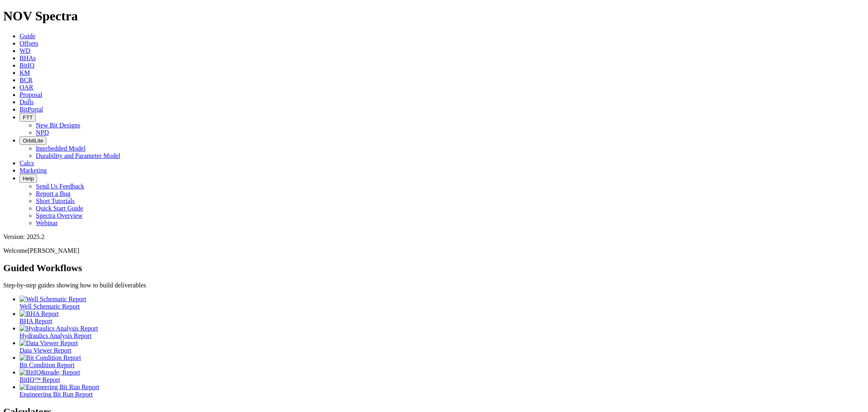 The height and width of the screenshot is (412, 868). What do you see at coordinates (55, 335) in the screenshot?
I see `span: Hydraulics Analysis Report` at bounding box center [55, 335].